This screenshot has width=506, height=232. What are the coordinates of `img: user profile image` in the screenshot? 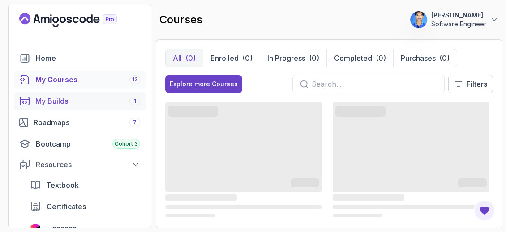 It's located at (418, 20).